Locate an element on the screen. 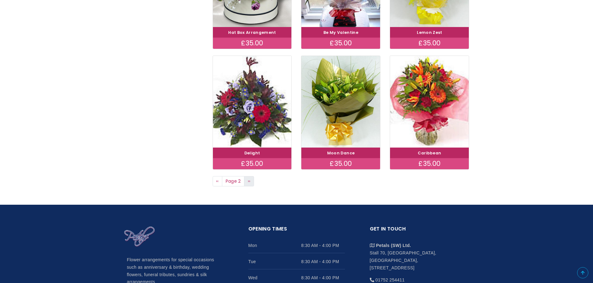  h2: Opening Times is located at coordinates (296, 231).